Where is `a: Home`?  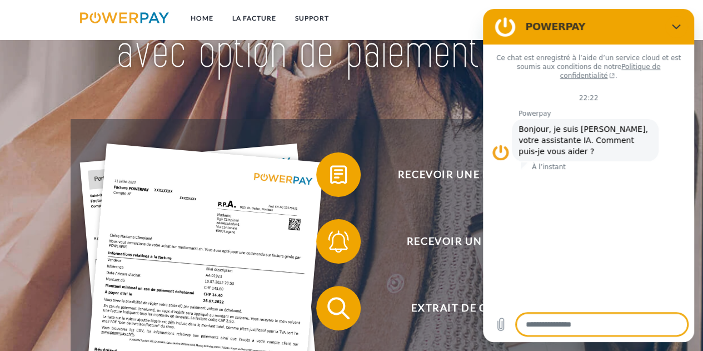 a: Home is located at coordinates (201, 18).